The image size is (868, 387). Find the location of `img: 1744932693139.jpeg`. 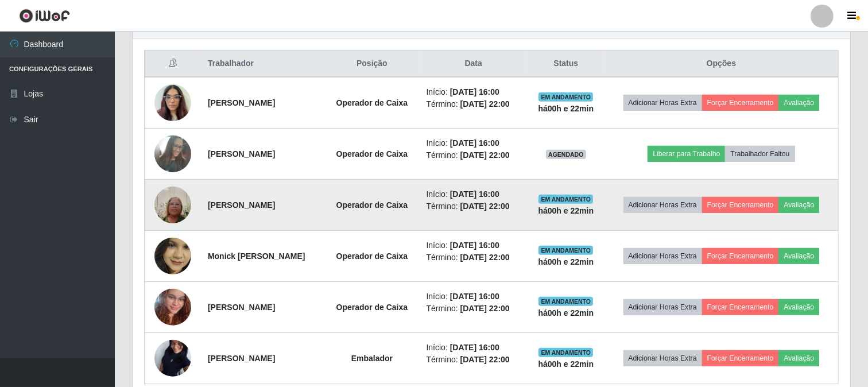

img: 1744932693139.jpeg is located at coordinates (173, 307).